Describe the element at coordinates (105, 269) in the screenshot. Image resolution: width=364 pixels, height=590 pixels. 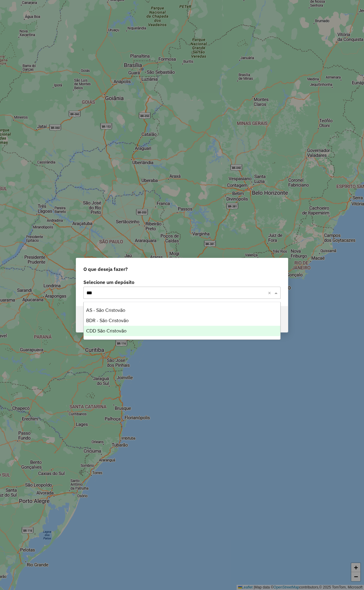
I see `span: O que deseja fazer?` at that location.